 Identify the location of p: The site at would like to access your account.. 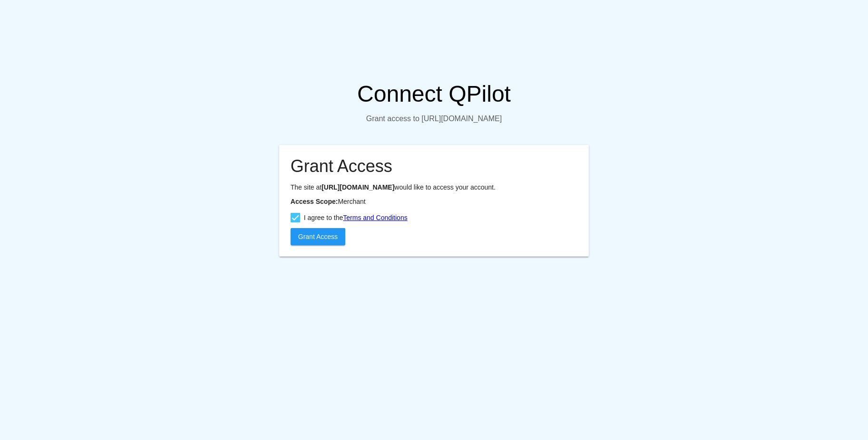
(434, 187).